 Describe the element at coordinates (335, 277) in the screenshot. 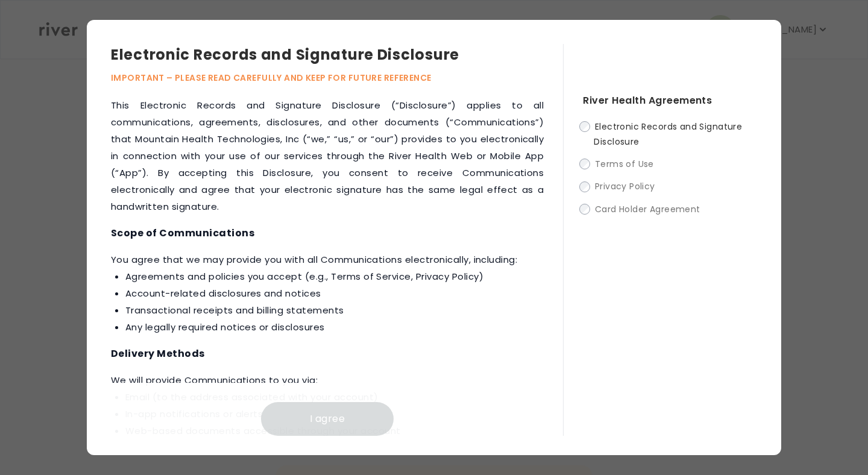

I see `li: Agreements and policies you accept (e.g., Terms of Service, Privacy Policy)` at that location.